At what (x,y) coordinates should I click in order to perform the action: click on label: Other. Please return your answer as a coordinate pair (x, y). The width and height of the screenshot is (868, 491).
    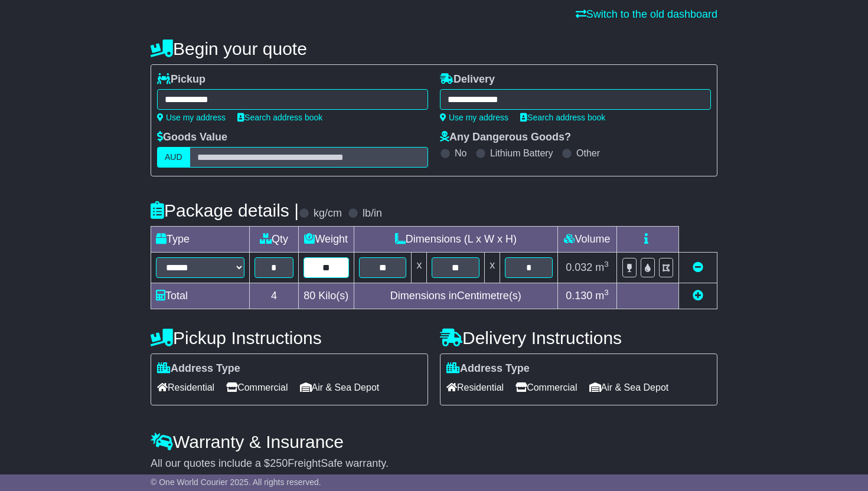
    Looking at the image, I should click on (588, 153).